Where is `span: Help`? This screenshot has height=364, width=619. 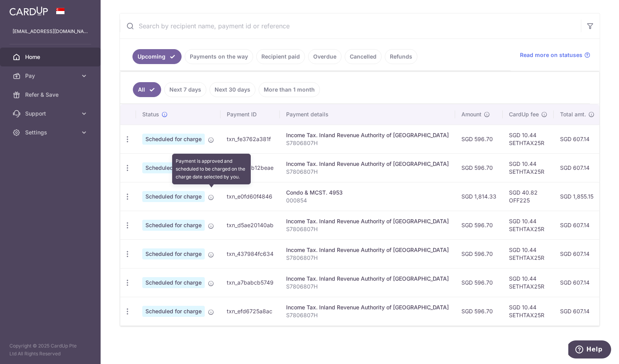 span: Help is located at coordinates (26, 9).